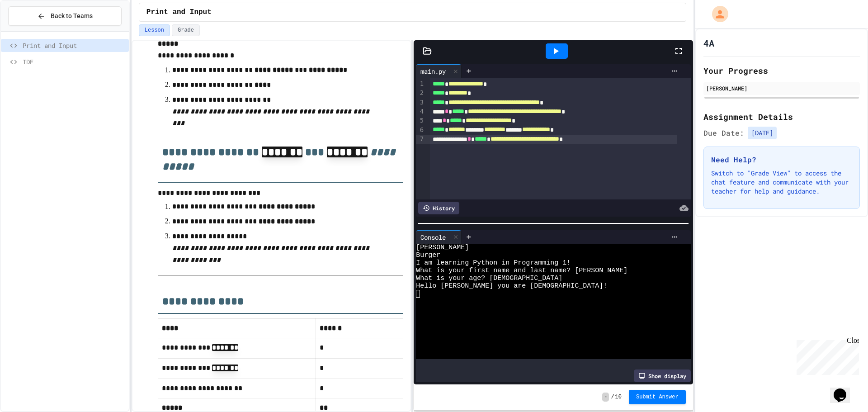 The image size is (868, 412). I want to click on div: My Account, so click(717, 14).